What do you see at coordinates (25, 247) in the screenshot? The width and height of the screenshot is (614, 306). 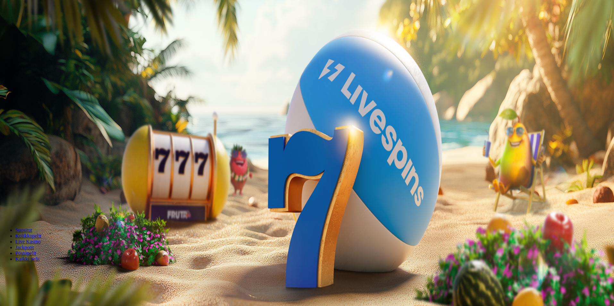 I see `span: Jackpotit` at bounding box center [25, 247].